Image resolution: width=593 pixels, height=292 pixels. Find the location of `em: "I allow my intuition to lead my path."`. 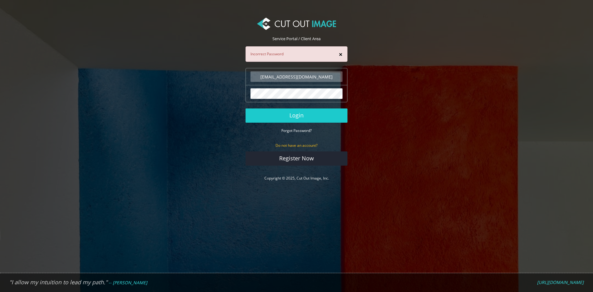

em: "I allow my intuition to lead my path." is located at coordinates (58, 282).